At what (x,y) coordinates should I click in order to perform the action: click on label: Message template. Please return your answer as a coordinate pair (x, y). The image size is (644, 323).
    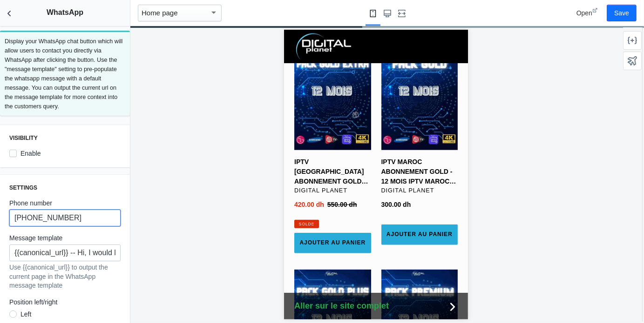
    Looking at the image, I should click on (65, 238).